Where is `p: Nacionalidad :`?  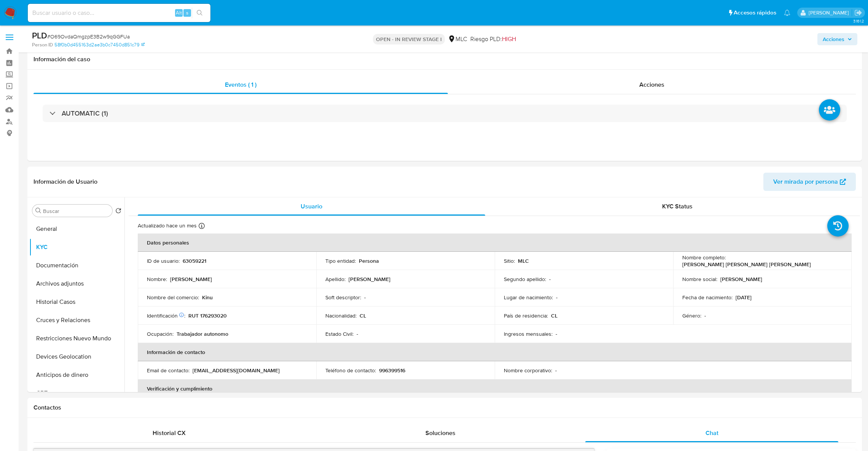 p: Nacionalidad : is located at coordinates (341, 315).